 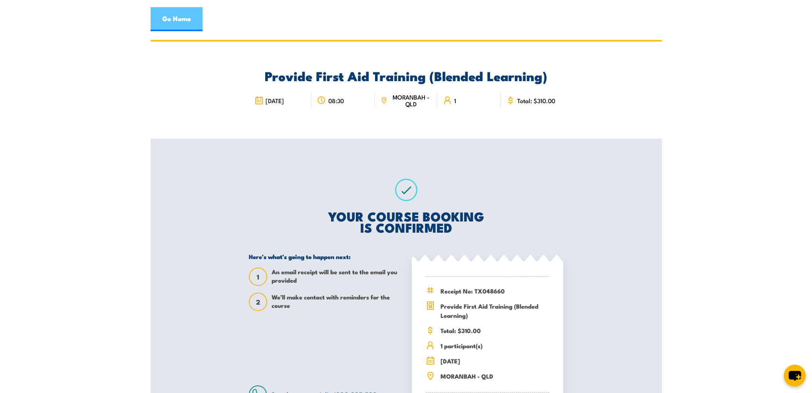 What do you see at coordinates (258, 302) in the screenshot?
I see `span: 2` at bounding box center [258, 302].